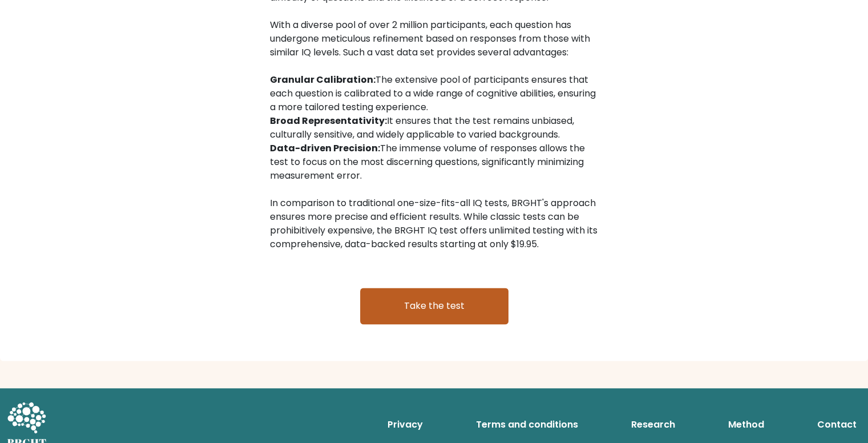  Describe the element at coordinates (434, 306) in the screenshot. I see `a: Take the test` at that location.